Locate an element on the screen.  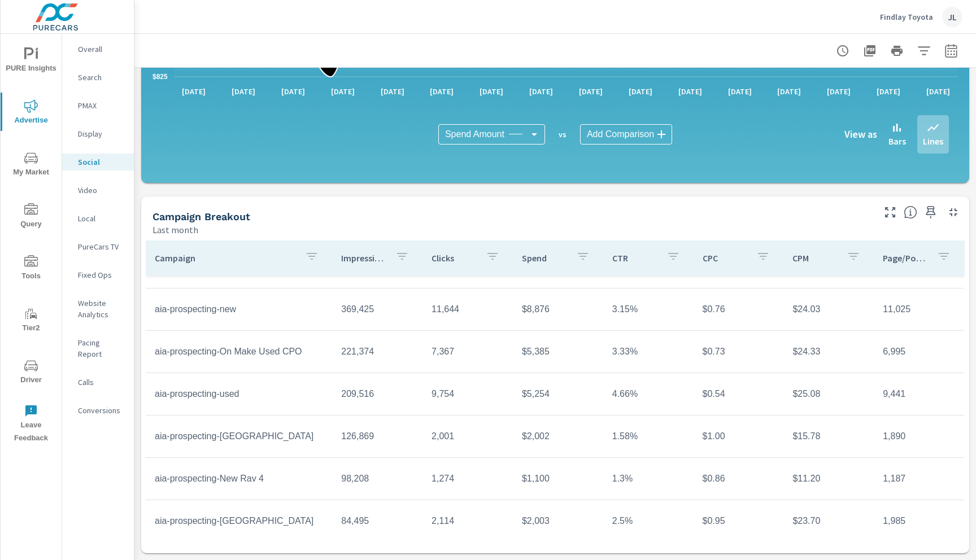
p: vs is located at coordinates (562, 135).